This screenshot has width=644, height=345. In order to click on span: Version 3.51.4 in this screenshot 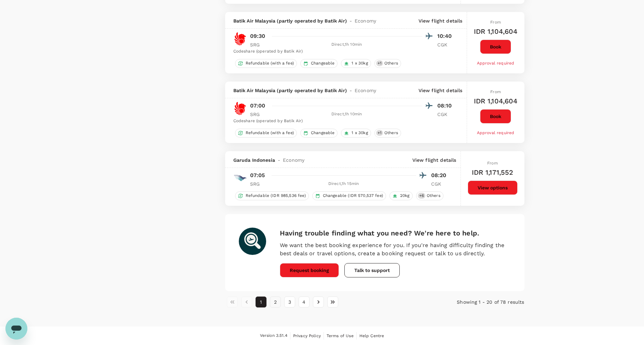, I will do `click(274, 336)`.